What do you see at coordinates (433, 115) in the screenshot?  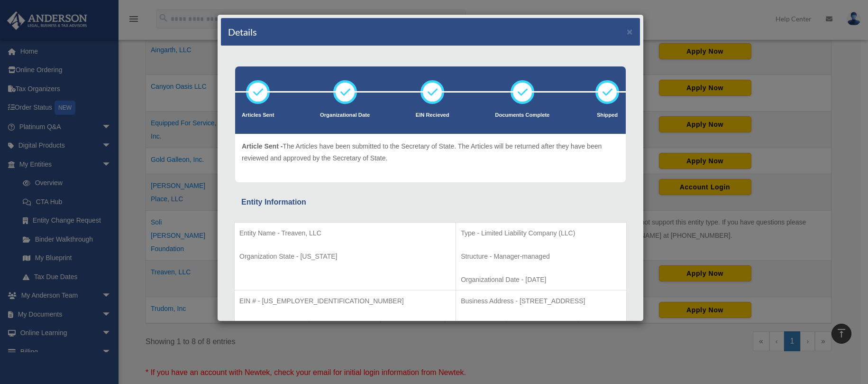 I see `p: EIN Recieved` at bounding box center [433, 115].